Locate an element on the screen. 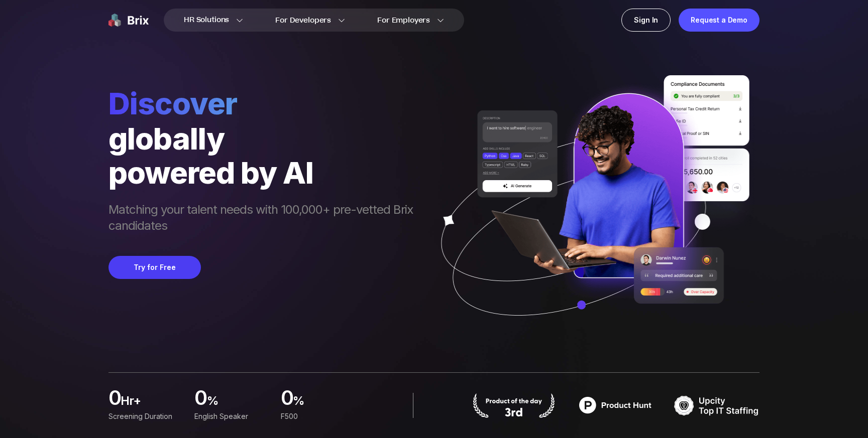 The width and height of the screenshot is (868, 438). div: Screening duration is located at coordinates (145, 416).